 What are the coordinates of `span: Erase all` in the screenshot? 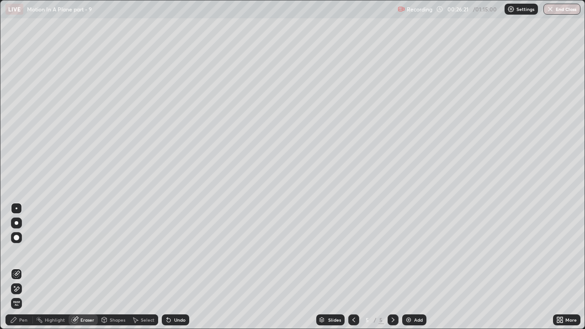 It's located at (16, 303).